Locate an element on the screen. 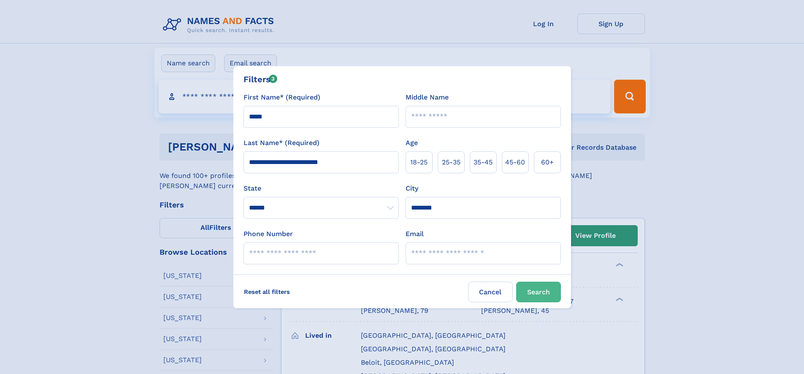 The width and height of the screenshot is (804, 374). span: 60+ is located at coordinates (547, 162).